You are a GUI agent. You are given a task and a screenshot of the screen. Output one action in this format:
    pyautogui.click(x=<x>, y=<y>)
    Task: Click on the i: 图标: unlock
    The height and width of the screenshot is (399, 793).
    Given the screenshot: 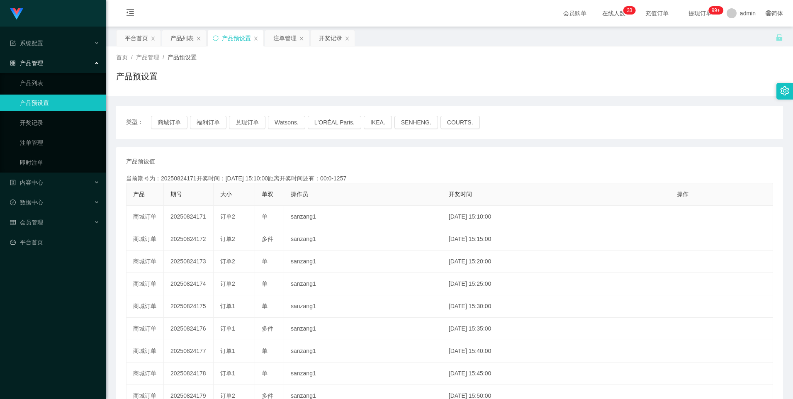 What is the action you would take?
    pyautogui.click(x=780, y=37)
    